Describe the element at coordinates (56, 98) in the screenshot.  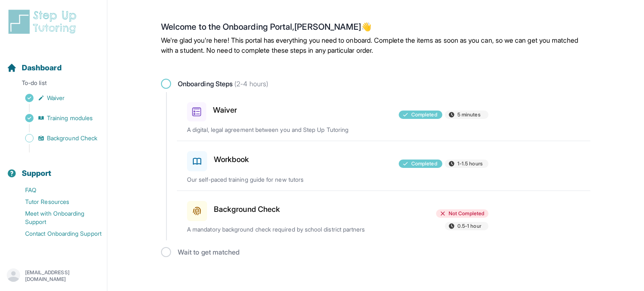
I see `span: Waiver` at that location.